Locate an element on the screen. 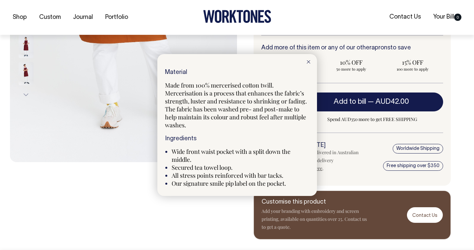 The image size is (474, 250). a: Shop is located at coordinates (20, 17).